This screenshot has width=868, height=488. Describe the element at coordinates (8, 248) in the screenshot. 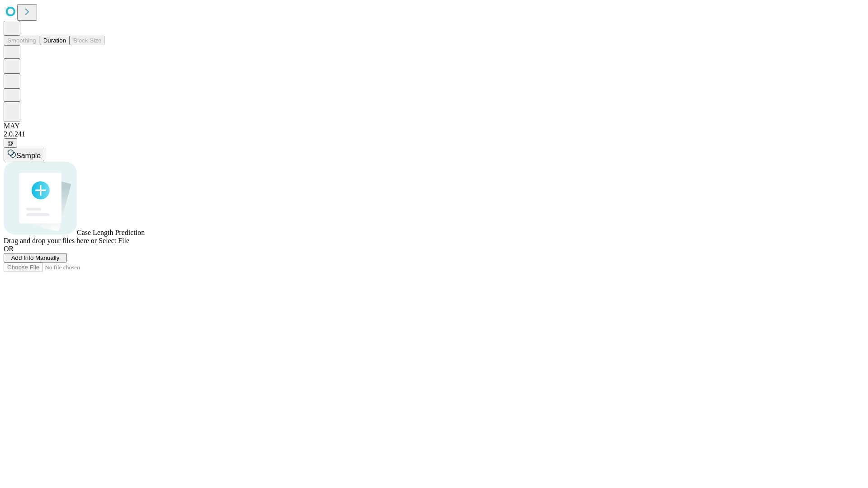

I see `span: OR` at that location.